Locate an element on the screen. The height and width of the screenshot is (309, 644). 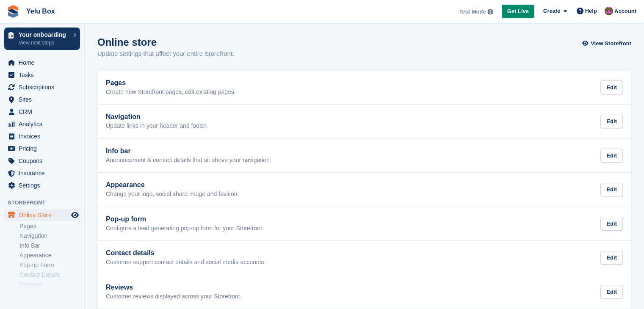
a: View Storefront is located at coordinates (608, 43).